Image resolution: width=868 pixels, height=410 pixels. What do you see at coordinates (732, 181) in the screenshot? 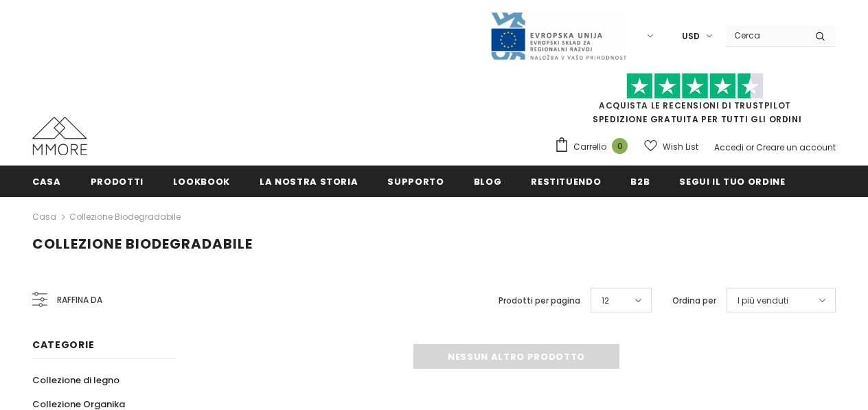
I see `a: Segui il tuo ordine` at bounding box center [732, 181].